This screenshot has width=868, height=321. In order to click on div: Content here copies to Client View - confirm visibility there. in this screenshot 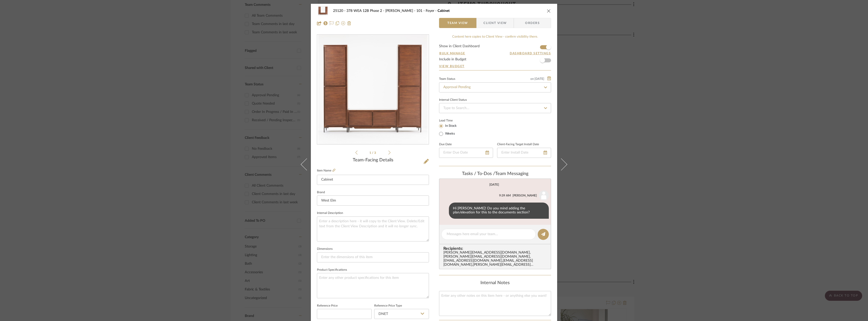, I will do `click(495, 37)`.